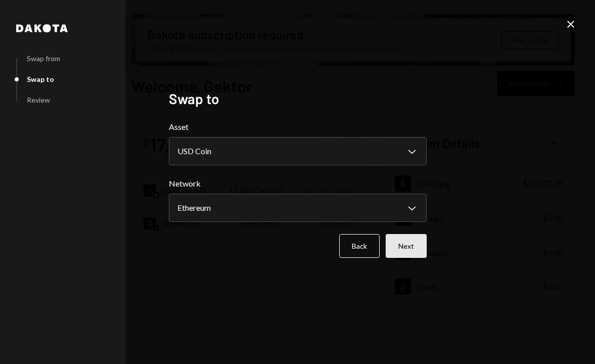 Image resolution: width=595 pixels, height=364 pixels. I want to click on button: Network, so click(298, 207).